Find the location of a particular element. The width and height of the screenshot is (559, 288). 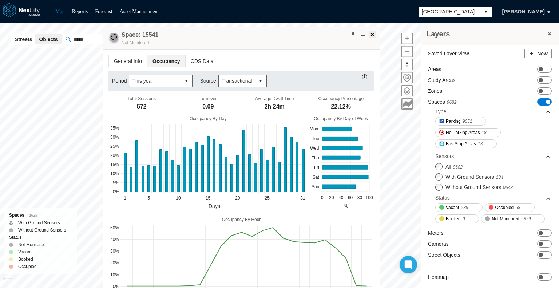

text: 100 is located at coordinates (369, 198).